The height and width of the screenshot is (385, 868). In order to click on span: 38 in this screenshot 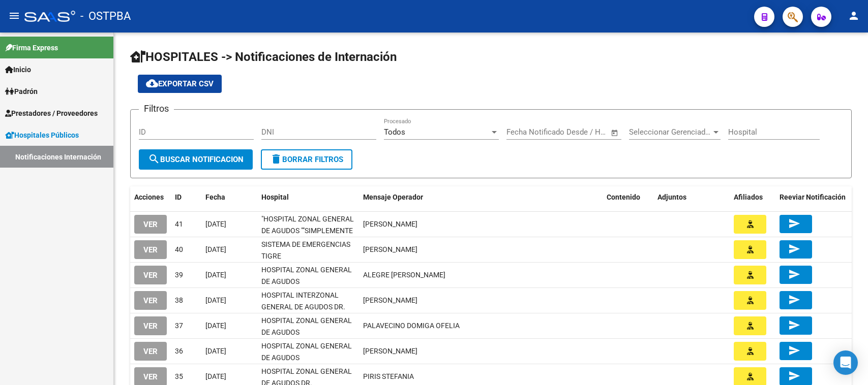, I will do `click(179, 300)`.